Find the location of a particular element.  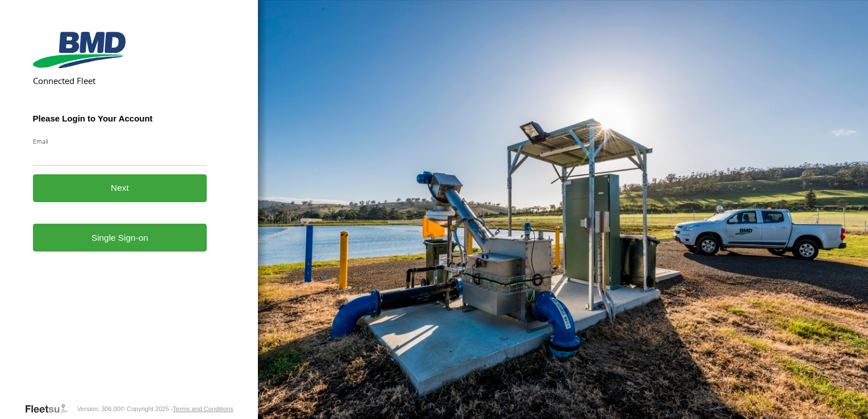

button: Next is located at coordinates (120, 188).